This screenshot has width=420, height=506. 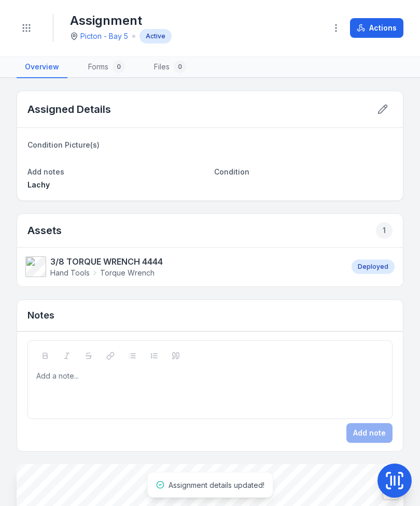 I want to click on button: Toggle navigation, so click(x=27, y=28).